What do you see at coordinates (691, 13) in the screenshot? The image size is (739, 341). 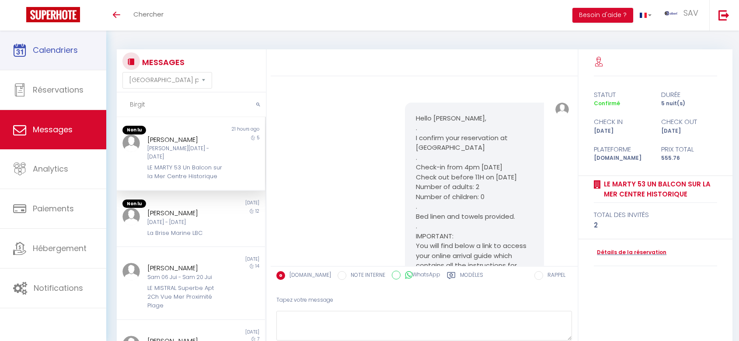 I see `span: SAV` at bounding box center [691, 13].